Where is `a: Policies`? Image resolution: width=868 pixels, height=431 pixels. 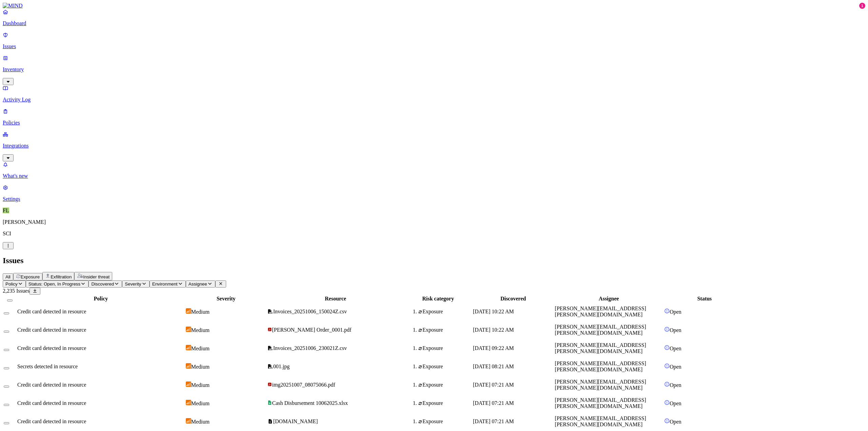 a: Policies is located at coordinates (434, 117).